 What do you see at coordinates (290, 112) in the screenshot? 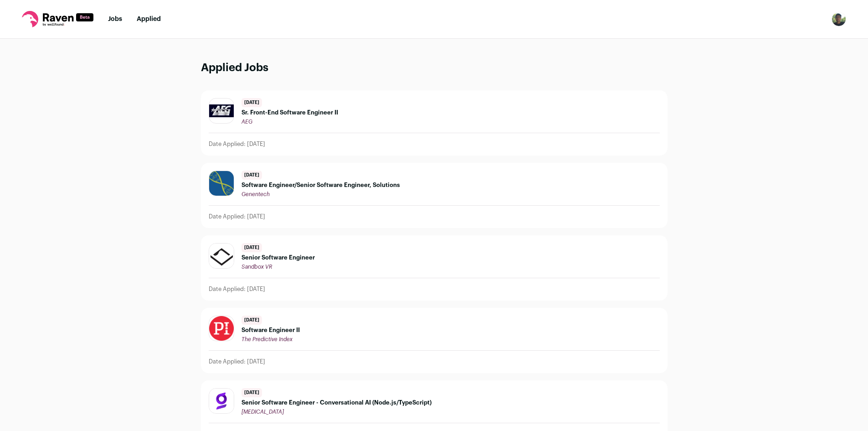
I see `span: Sr. Front-End Software Engineer II` at bounding box center [290, 112].